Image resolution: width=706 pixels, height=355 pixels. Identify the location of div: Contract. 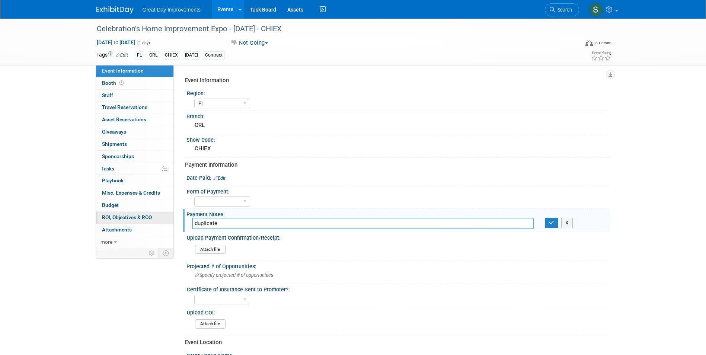
(213, 55).